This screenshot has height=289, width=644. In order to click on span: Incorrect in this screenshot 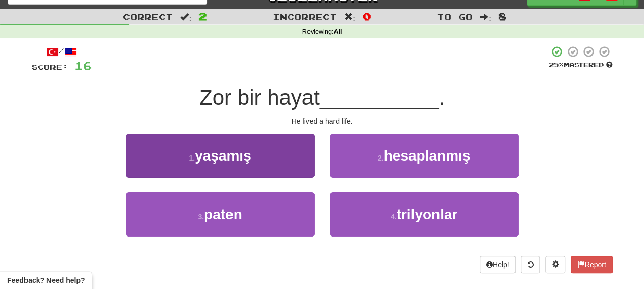, I will do `click(305, 17)`.